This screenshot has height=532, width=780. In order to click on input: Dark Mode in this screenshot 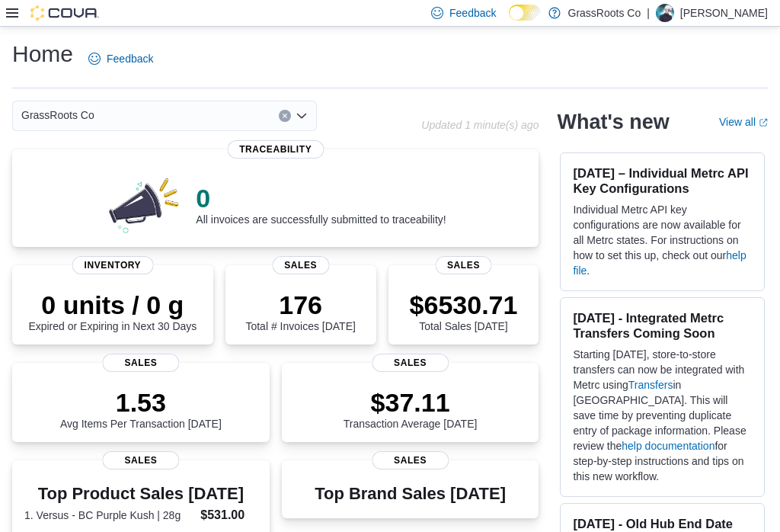, I will do `click(525, 12)`.